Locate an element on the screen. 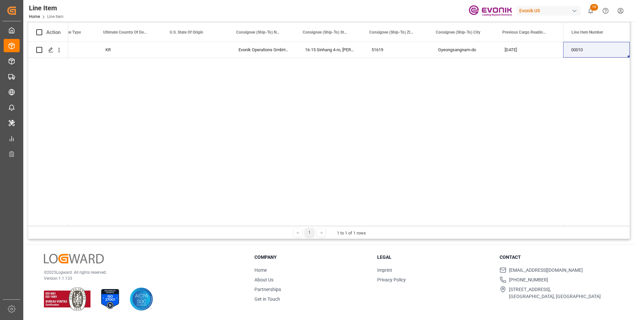  a: Privacy Policy is located at coordinates (392, 280).